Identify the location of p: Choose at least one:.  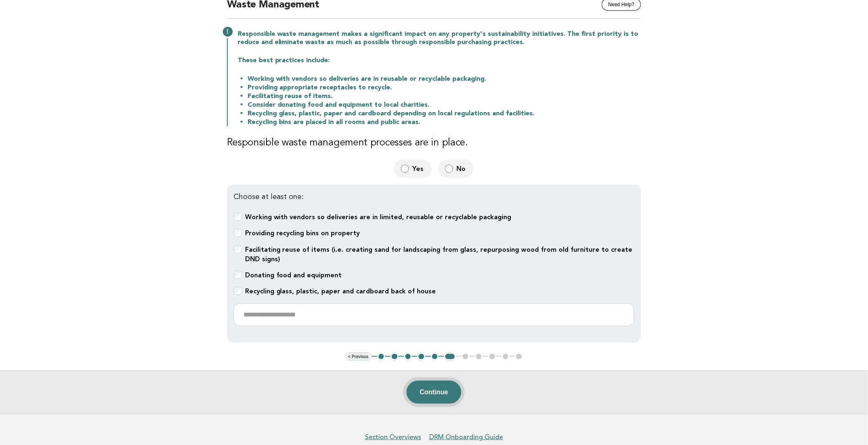
(434, 197).